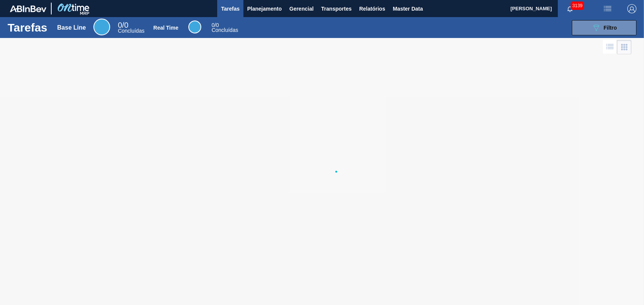 Image resolution: width=644 pixels, height=305 pixels. What do you see at coordinates (610, 28) in the screenshot?
I see `span: Filtro` at bounding box center [610, 28].